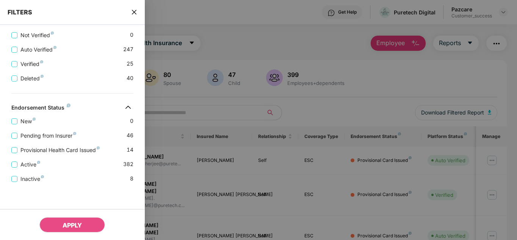 This screenshot has width=517, height=240. I want to click on div: Endorsement Status, so click(41, 109).